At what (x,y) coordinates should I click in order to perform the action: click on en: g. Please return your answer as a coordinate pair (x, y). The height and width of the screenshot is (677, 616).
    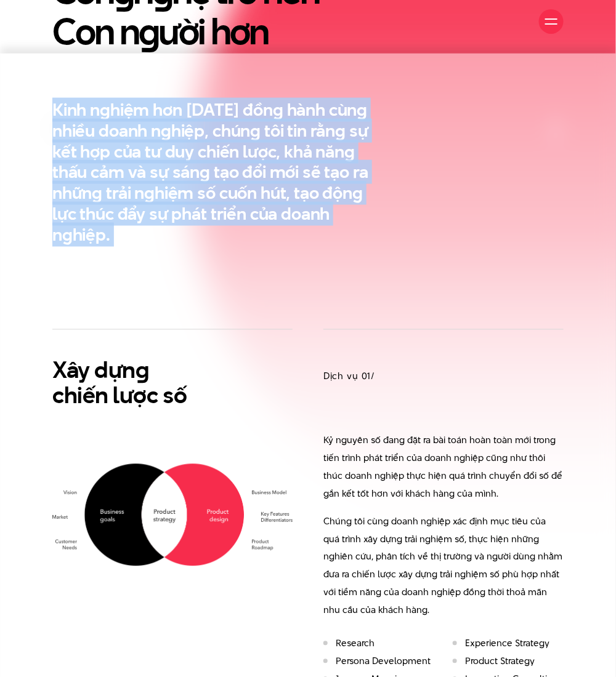
    Looking at the image, I should click on (143, 370).